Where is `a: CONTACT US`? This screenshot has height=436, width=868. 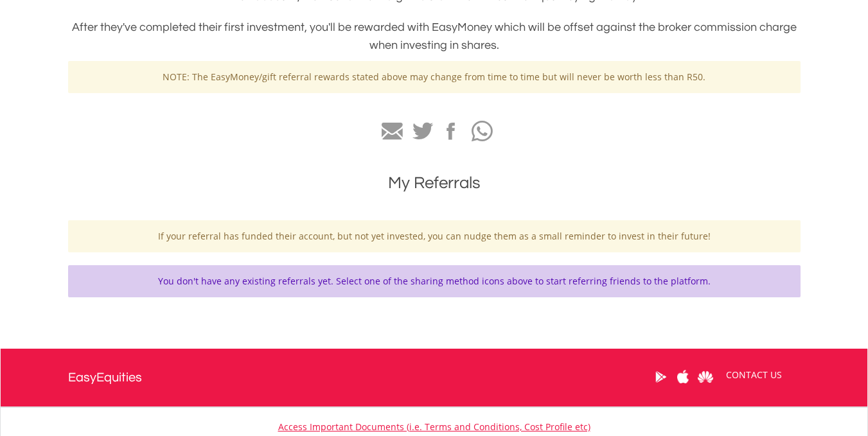 a: CONTACT US is located at coordinates (753, 376).